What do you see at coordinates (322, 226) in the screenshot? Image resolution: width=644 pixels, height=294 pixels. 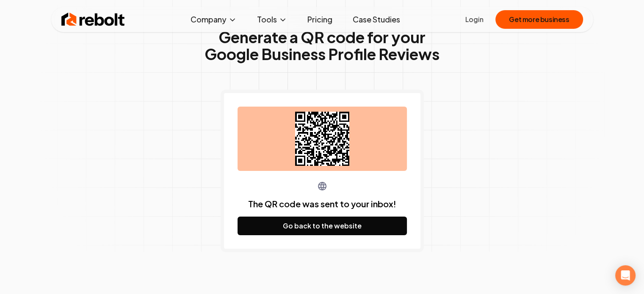 I see `button: Go back to the website` at bounding box center [322, 226].